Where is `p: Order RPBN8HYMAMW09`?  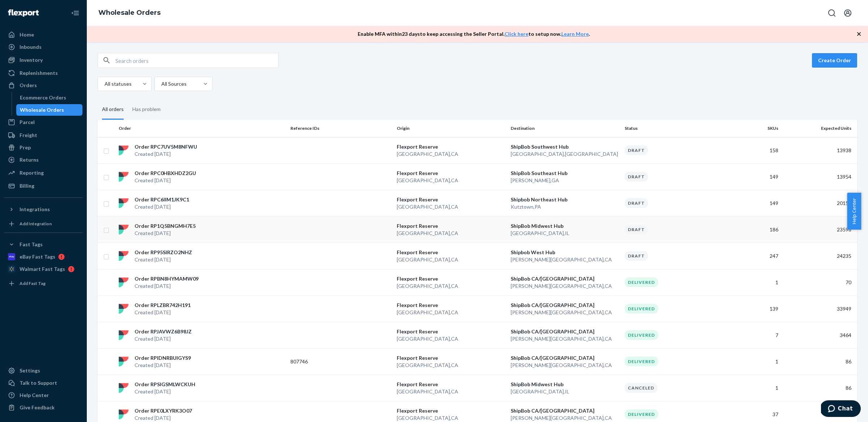
p: Order RPBN8HYMAMW09 is located at coordinates (166, 279).